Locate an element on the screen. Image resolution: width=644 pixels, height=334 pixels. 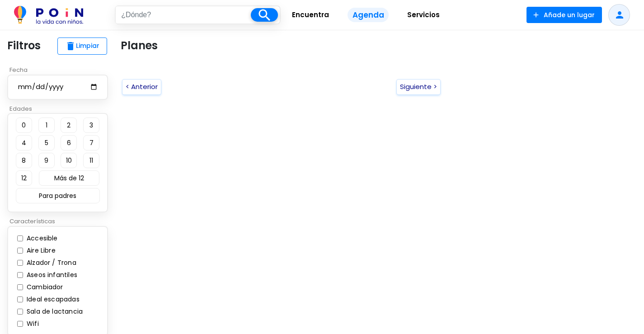
button: 1 is located at coordinates (46, 125).